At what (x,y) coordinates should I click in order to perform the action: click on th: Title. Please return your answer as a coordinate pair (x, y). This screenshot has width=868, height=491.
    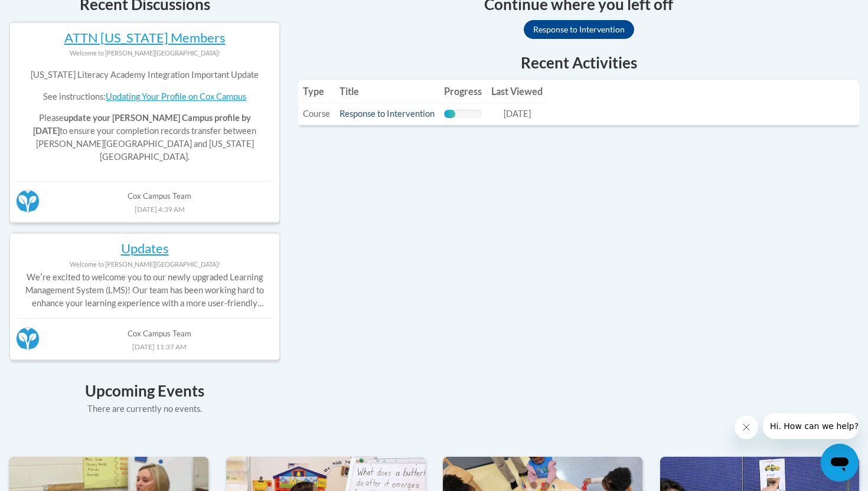
    Looking at the image, I should click on (387, 92).